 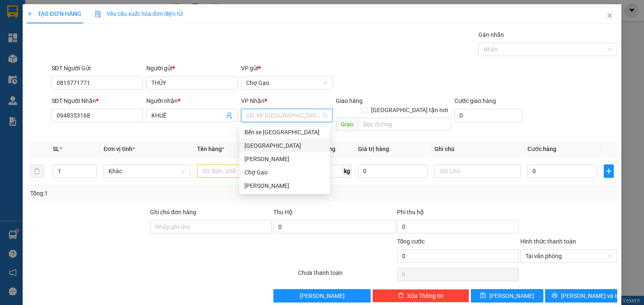 I want to click on text: CGTLT1110250082, so click(x=95, y=47).